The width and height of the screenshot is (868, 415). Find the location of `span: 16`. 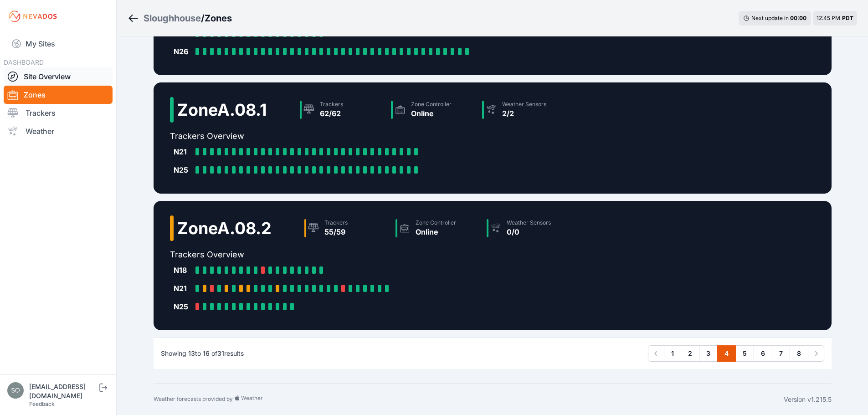

span: 16 is located at coordinates (206, 353).